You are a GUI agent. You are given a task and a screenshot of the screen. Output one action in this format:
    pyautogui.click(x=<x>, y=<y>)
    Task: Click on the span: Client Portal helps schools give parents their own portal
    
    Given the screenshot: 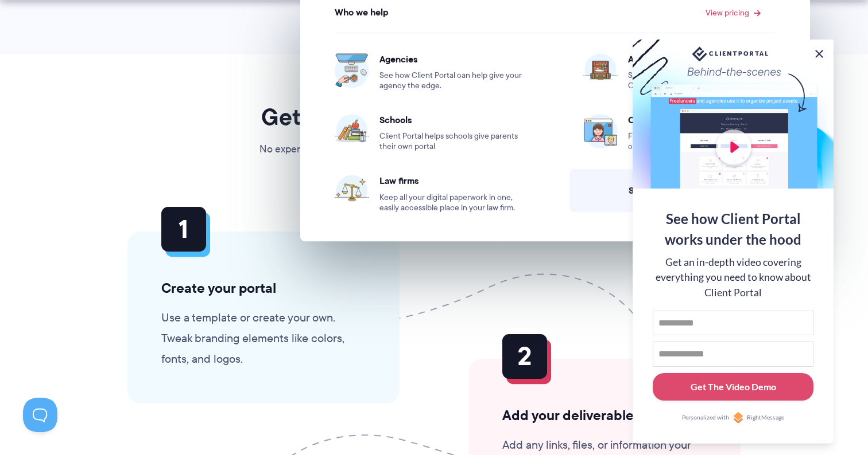 What is the action you would take?
    pyautogui.click(x=453, y=141)
    